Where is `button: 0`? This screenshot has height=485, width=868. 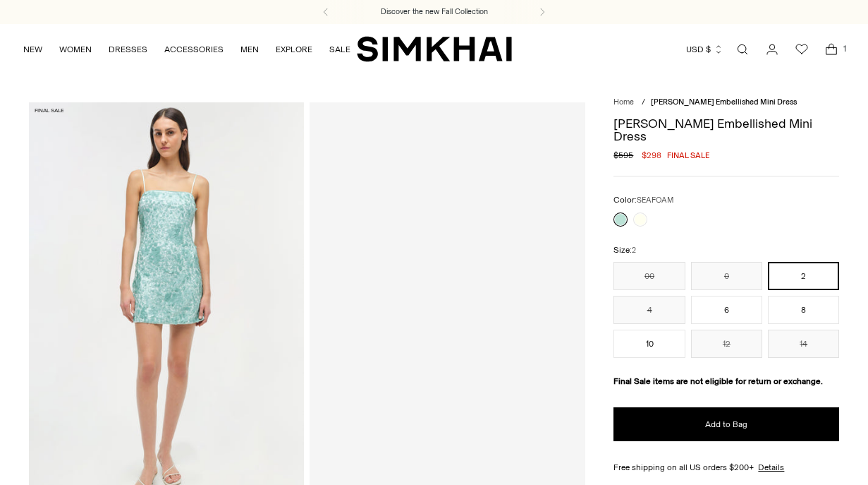
button: 0 is located at coordinates (726, 276).